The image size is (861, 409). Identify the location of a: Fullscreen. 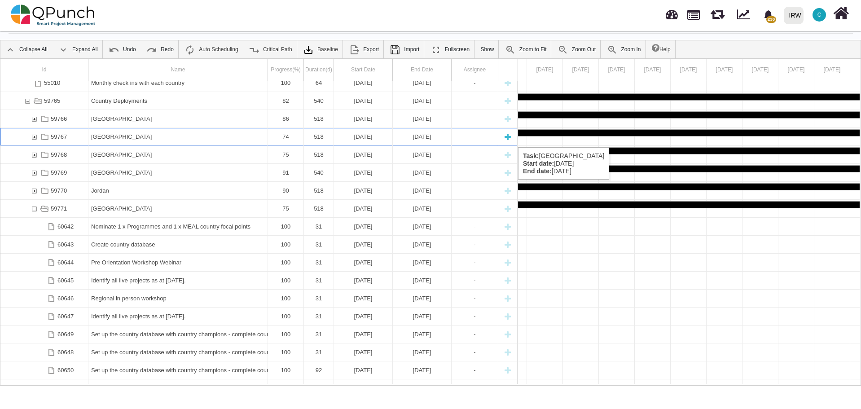
(450, 49).